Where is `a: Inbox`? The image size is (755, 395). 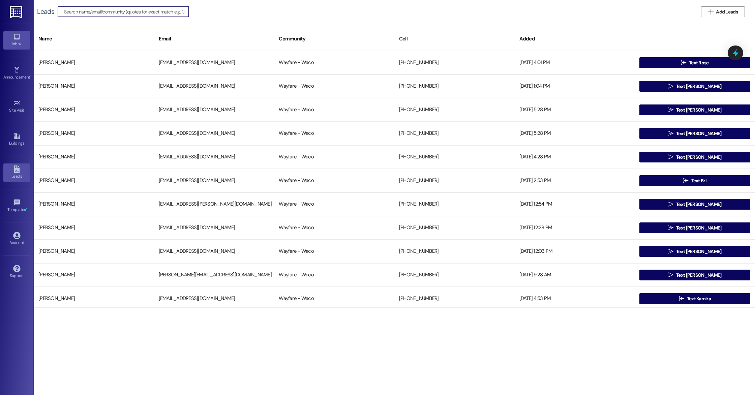
a: Inbox is located at coordinates (17, 40).